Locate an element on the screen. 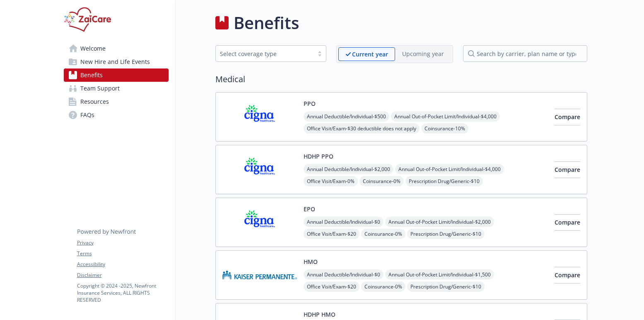 Image resolution: width=644 pixels, height=320 pixels. a: Terms is located at coordinates (123, 253).